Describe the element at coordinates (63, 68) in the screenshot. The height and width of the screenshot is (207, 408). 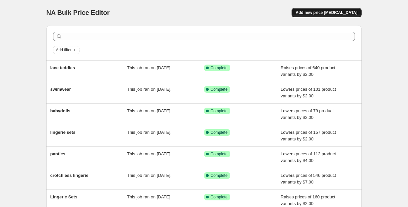
I see `span: lace teddies` at that location.